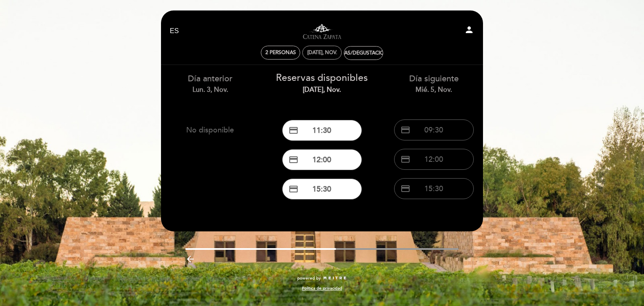 This screenshot has width=644, height=306. What do you see at coordinates (434, 83) in the screenshot?
I see `div: Día siguiente` at bounding box center [434, 83].